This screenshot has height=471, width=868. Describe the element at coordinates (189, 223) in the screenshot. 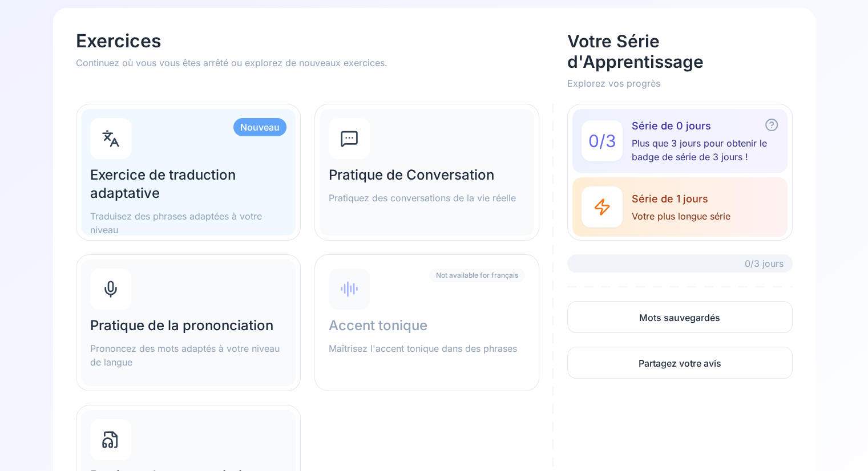

I see `p: Traduisez des phrases adaptées à votre niveau` at that location.